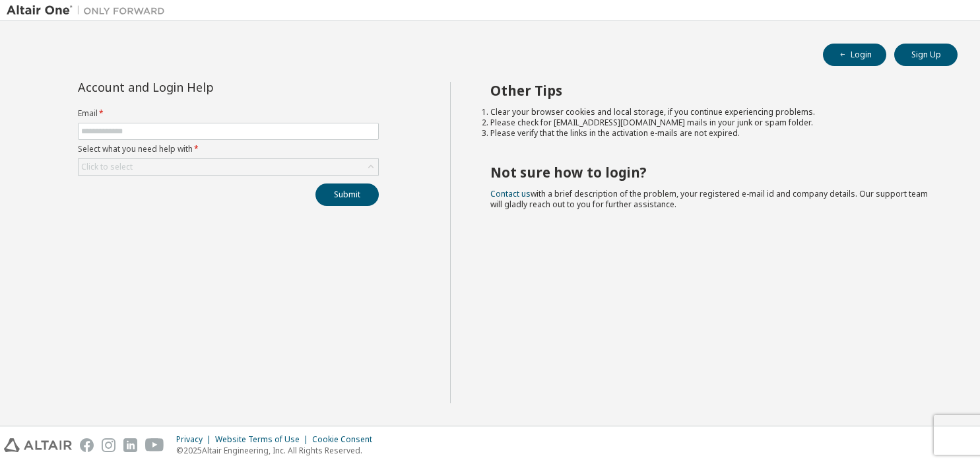 This screenshot has width=980, height=464. Describe the element at coordinates (89, 11) in the screenshot. I see `img: Altair One` at that location.